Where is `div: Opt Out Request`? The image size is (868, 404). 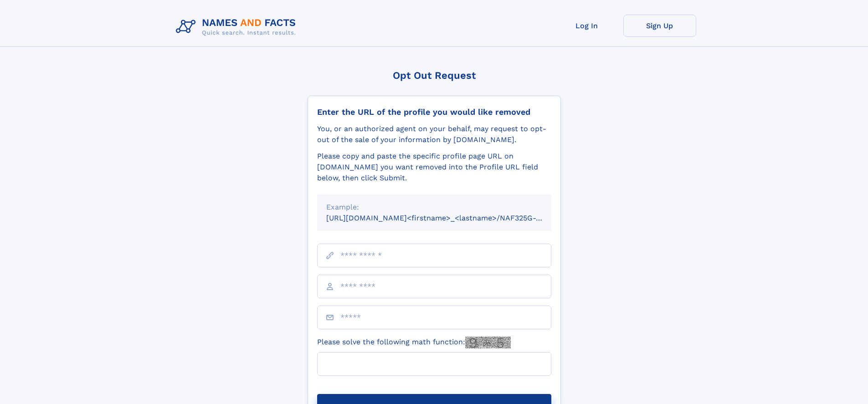 div: Opt Out Request is located at coordinates (435, 75).